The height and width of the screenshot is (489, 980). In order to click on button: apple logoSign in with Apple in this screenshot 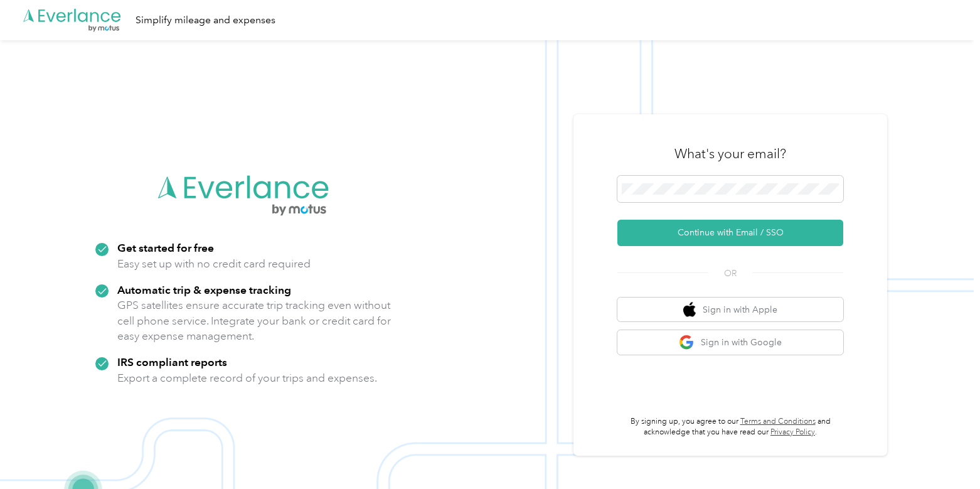, I will do `click(731, 310)`.